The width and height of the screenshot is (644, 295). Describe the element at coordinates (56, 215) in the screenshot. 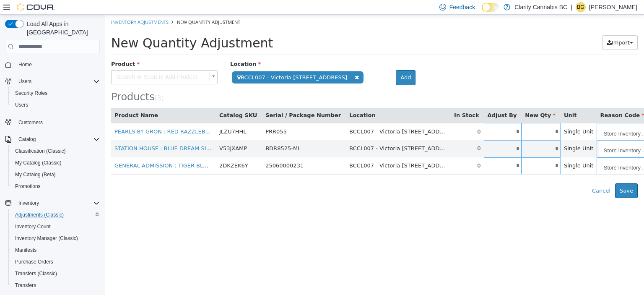

I see `button: Adjustments (Classic)` at that location.